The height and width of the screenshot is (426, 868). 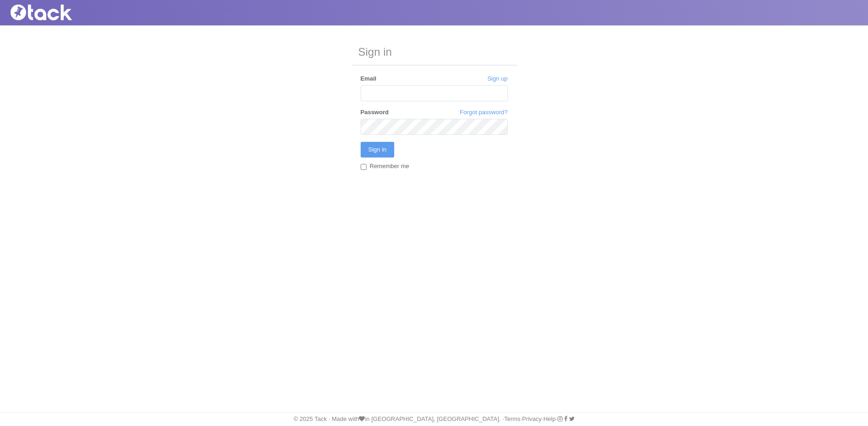 I want to click on a: Help, so click(x=550, y=419).